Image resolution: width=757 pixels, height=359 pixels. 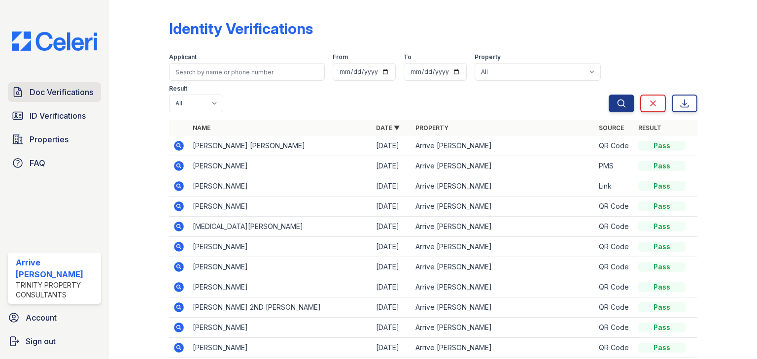 I want to click on input: Search by name or phone number, so click(x=247, y=72).